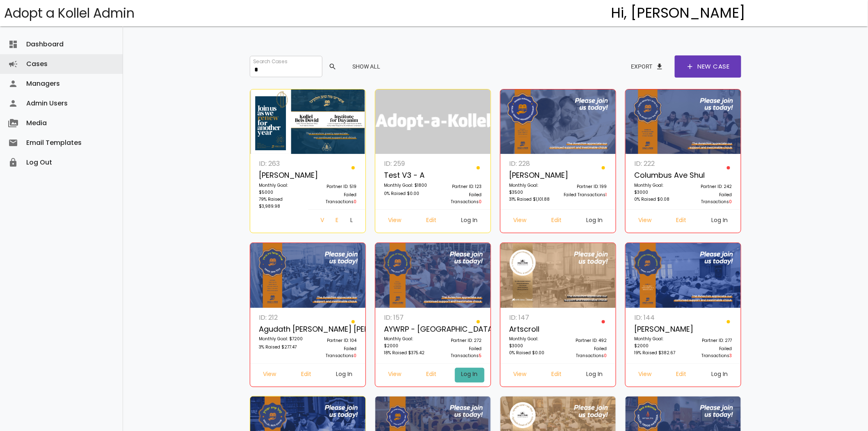 This screenshot has width=868, height=431. What do you see at coordinates (335, 183) in the screenshot?
I see `a: Partner ID: 519 Failed Transactions0` at bounding box center [335, 183].